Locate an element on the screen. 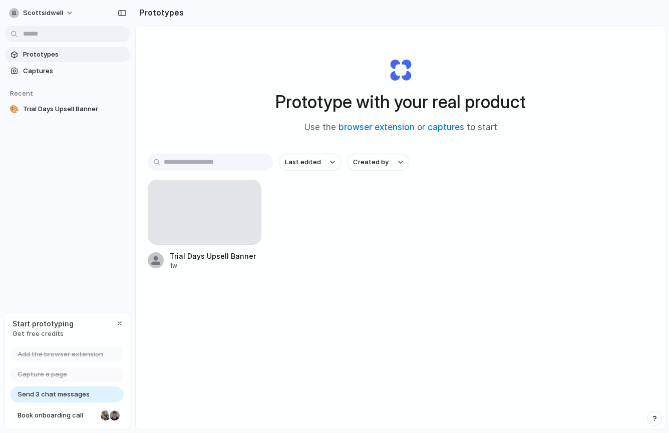 The width and height of the screenshot is (669, 433). span: Trial Days Upsell Banner is located at coordinates (75, 109).